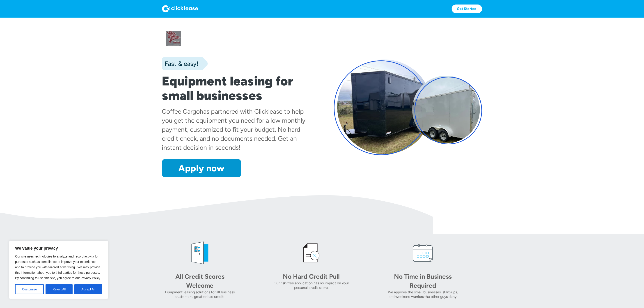  I want to click on p: We value your privacy, so click(59, 248).